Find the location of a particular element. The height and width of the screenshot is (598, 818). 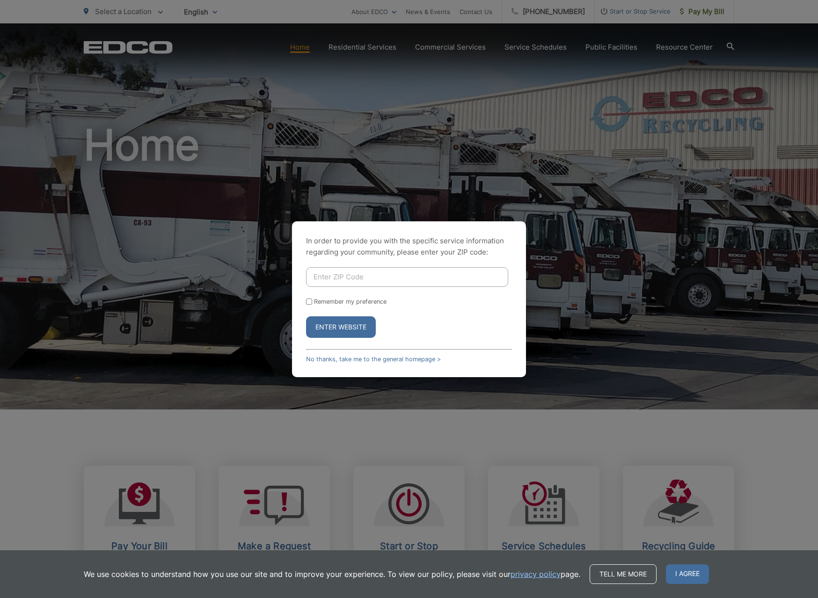

span: I agree is located at coordinates (687, 574).